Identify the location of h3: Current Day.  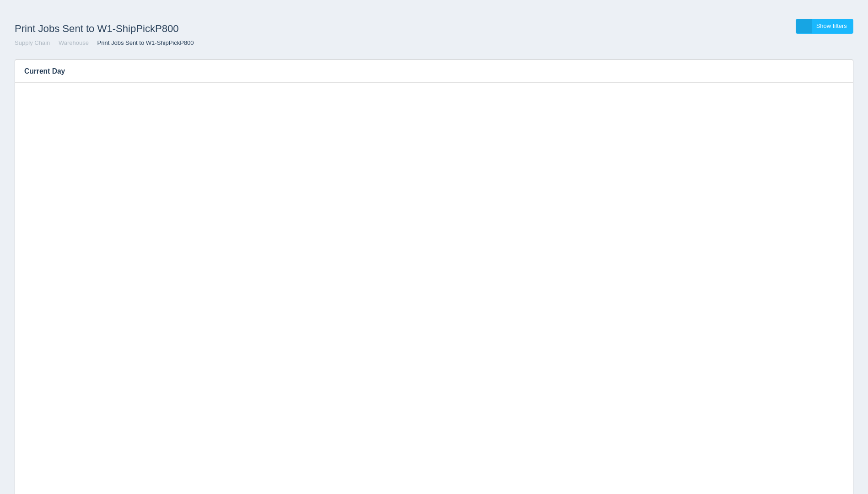
(420, 71).